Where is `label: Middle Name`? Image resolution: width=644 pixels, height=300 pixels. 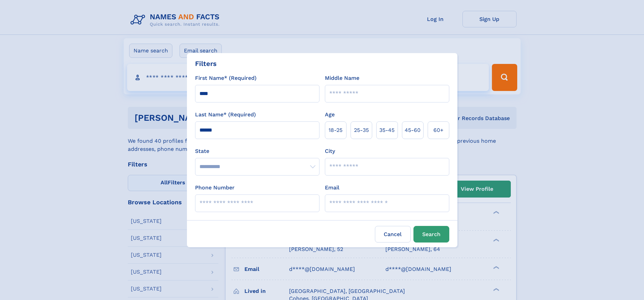
label: Middle Name is located at coordinates (342, 78).